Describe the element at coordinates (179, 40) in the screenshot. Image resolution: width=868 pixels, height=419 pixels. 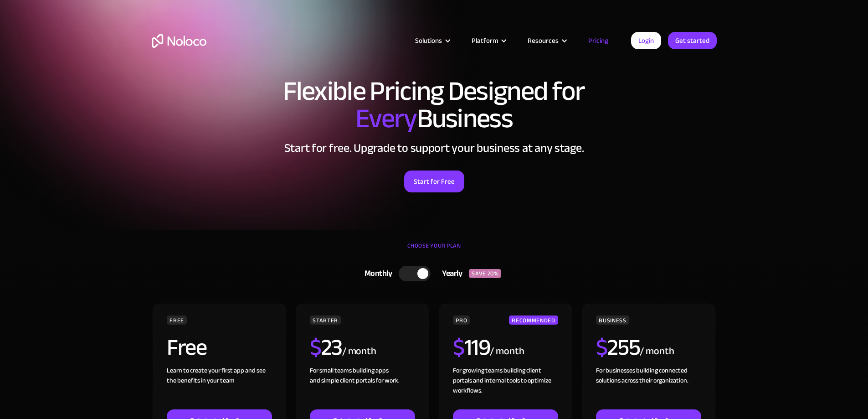
I see `a: home` at that location.